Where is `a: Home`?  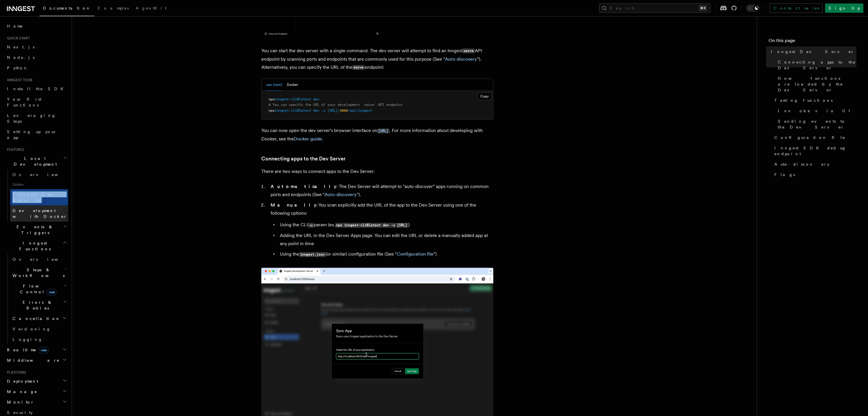
a: Home is located at coordinates (36, 26).